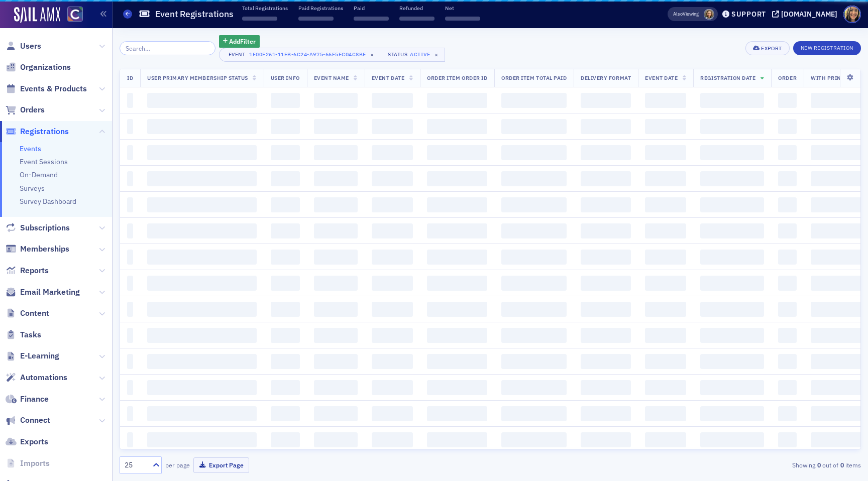 This screenshot has height=481, width=868. Describe the element at coordinates (167, 48) in the screenshot. I see `input: Search…` at that location.